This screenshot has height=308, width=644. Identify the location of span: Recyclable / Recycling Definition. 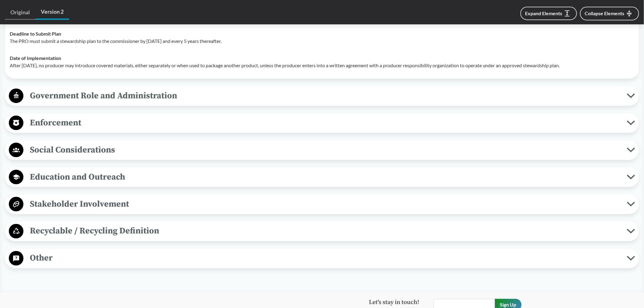
(325, 231).